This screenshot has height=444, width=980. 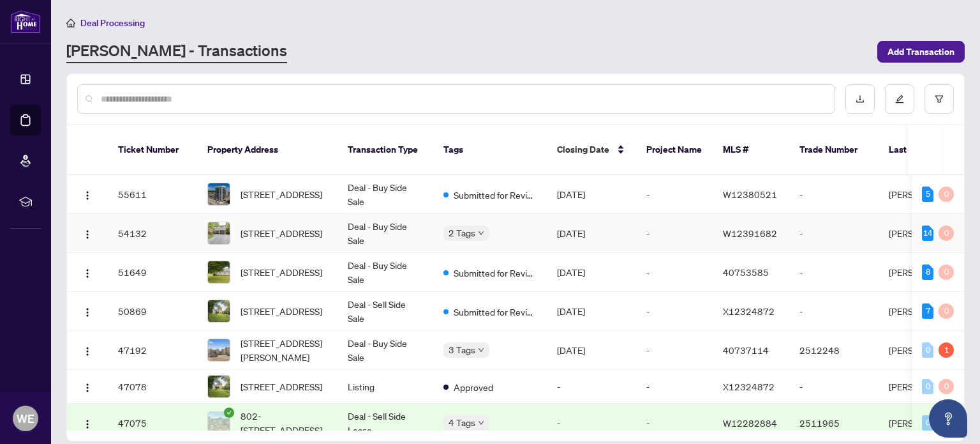 I want to click on span: Closing Date, so click(x=584, y=150).